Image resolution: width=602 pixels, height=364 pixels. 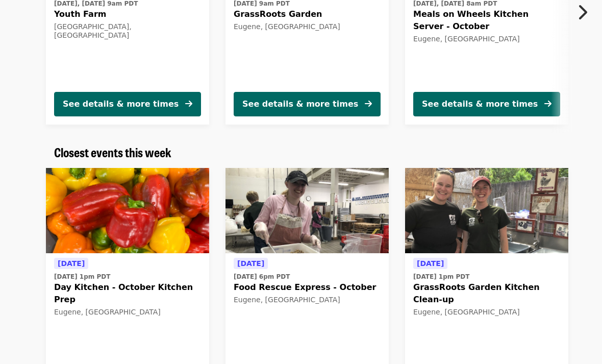 I want to click on span: Youth Farm, so click(x=127, y=15).